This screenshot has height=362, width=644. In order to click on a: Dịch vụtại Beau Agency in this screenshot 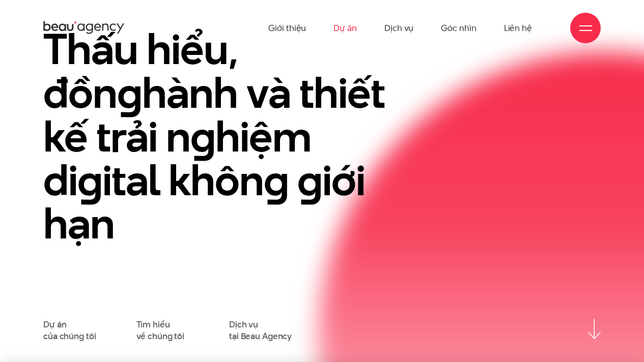, I will do `click(260, 330)`.